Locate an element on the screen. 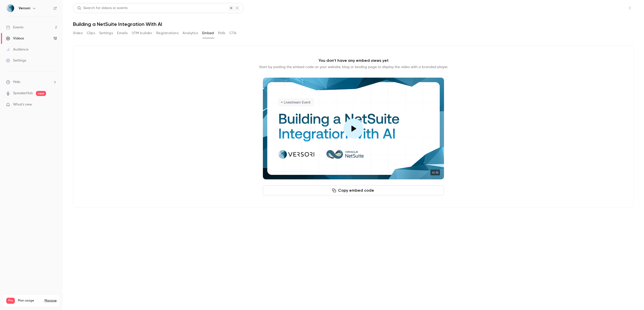  section: Cover is located at coordinates (353, 129).